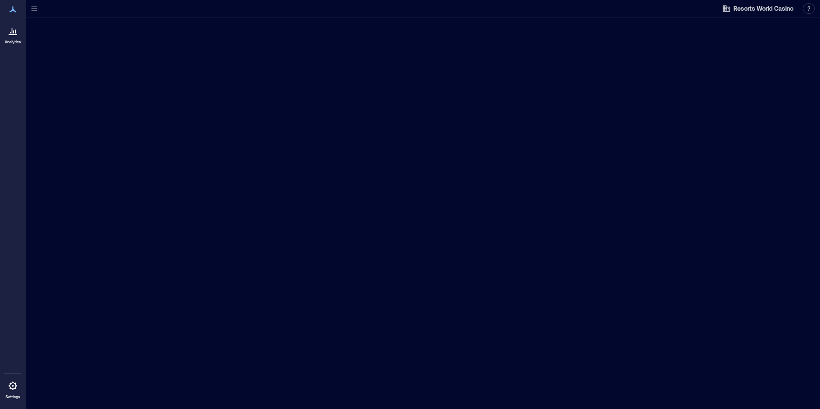  I want to click on a: Analytics, so click(13, 34).